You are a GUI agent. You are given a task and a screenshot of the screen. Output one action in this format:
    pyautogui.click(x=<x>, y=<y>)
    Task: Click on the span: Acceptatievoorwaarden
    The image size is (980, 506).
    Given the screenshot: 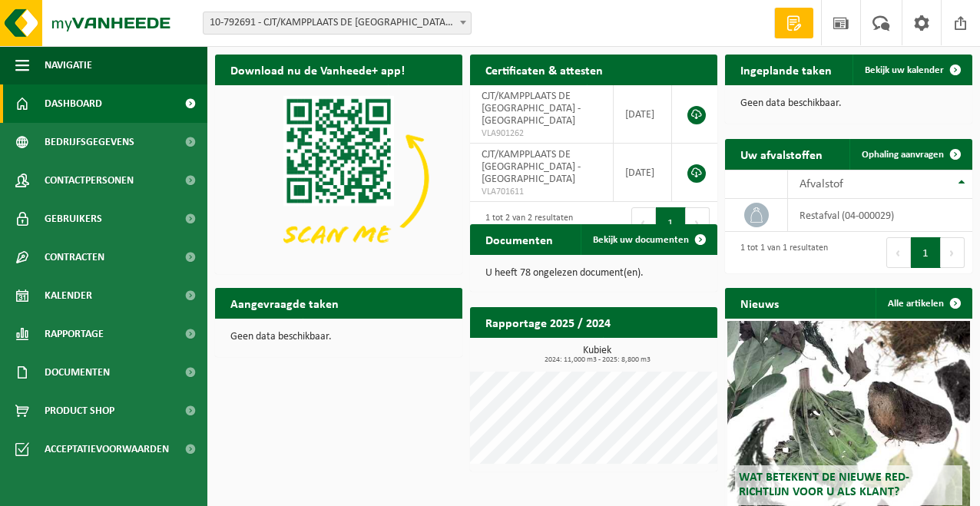 What is the action you would take?
    pyautogui.click(x=107, y=449)
    